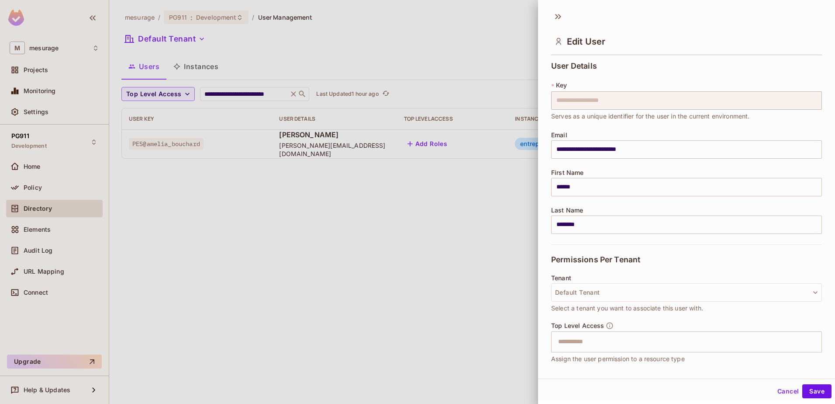 Image resolution: width=835 pixels, height=404 pixels. I want to click on span: Tenant, so click(561, 278).